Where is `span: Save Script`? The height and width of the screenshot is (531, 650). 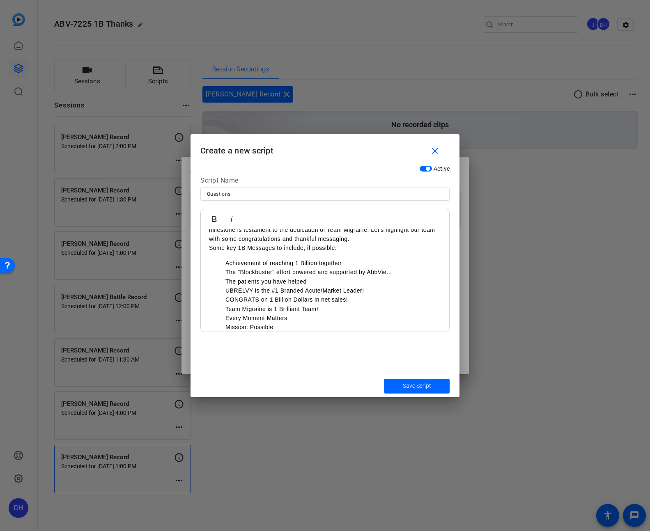
span: Save Script is located at coordinates (417, 386).